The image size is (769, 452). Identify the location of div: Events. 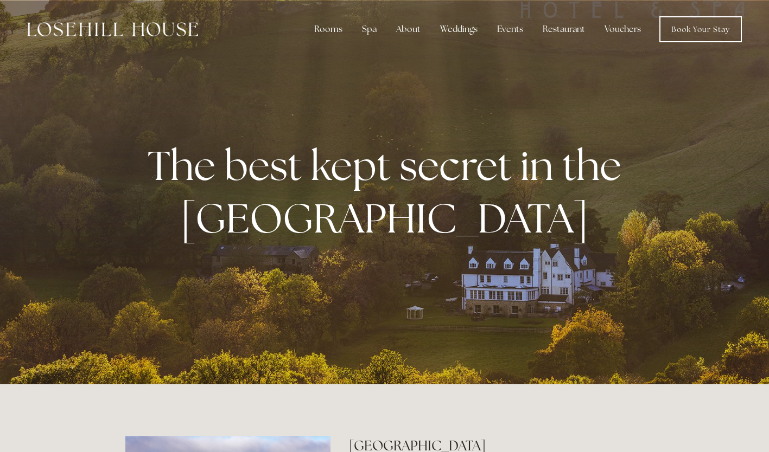
(510, 29).